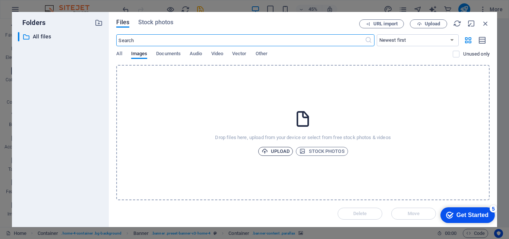 Image resolution: width=509 pixels, height=239 pixels. Describe the element at coordinates (477, 54) in the screenshot. I see `p: Displays only files that are not in use on the website. Files added during this session can still...` at that location.